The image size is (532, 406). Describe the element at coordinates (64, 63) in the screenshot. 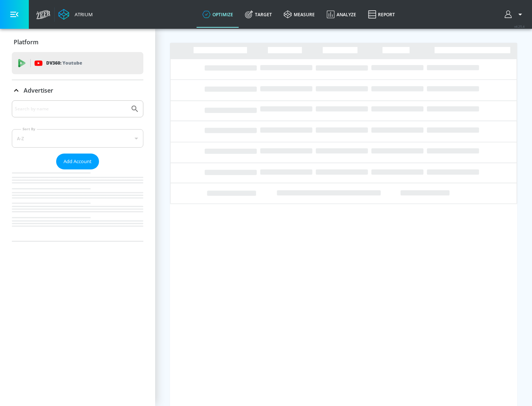

I see `p: DV360:` at that location.